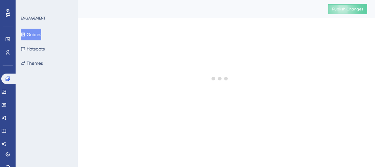 The height and width of the screenshot is (167, 375). I want to click on button: Guides, so click(31, 34).